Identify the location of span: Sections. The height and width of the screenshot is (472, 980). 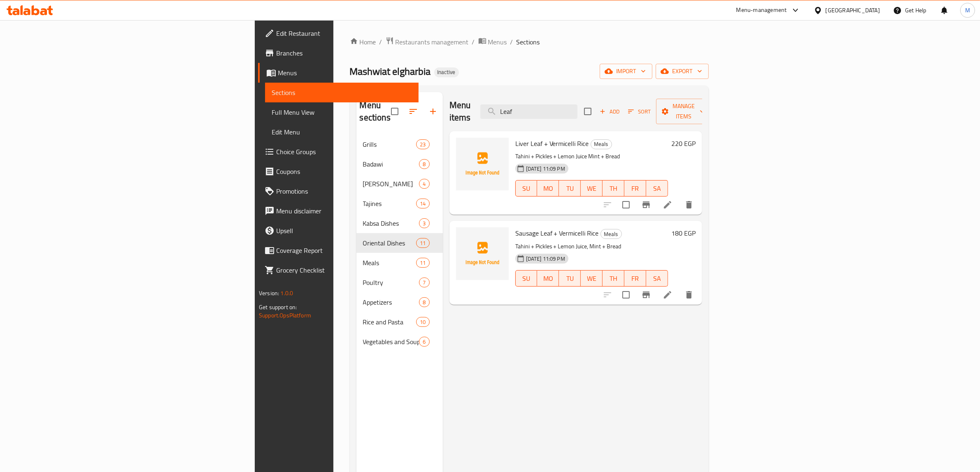
(341, 93).